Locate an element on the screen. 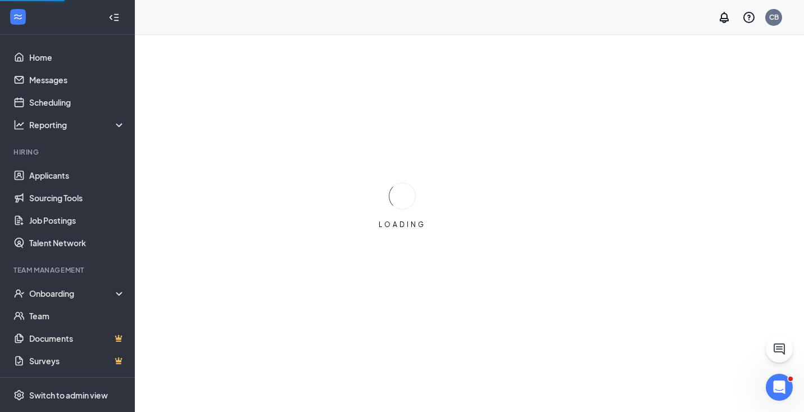  button: ChatActive is located at coordinates (779, 349).